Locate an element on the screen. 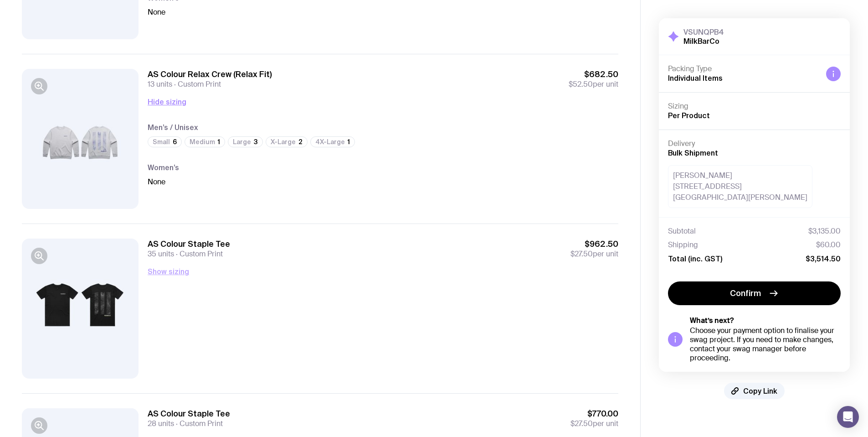 Image resolution: width=868 pixels, height=437 pixels. h3: VSUNQPB4 is located at coordinates (704, 32).